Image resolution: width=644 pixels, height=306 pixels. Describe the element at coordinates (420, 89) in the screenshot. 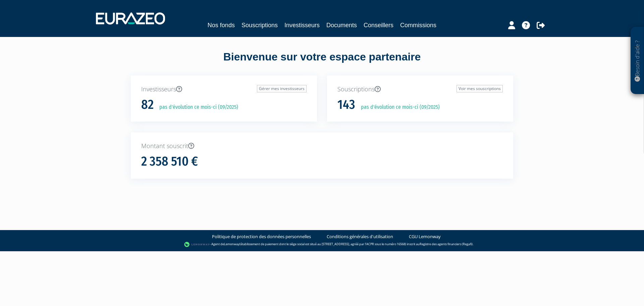

I see `p: Souscriptions` at that location.